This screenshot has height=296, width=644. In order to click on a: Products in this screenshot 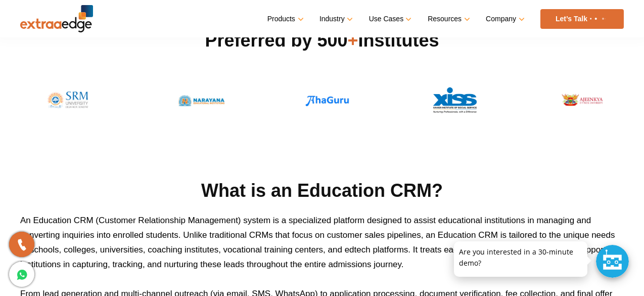, I will do `click(285, 18)`.